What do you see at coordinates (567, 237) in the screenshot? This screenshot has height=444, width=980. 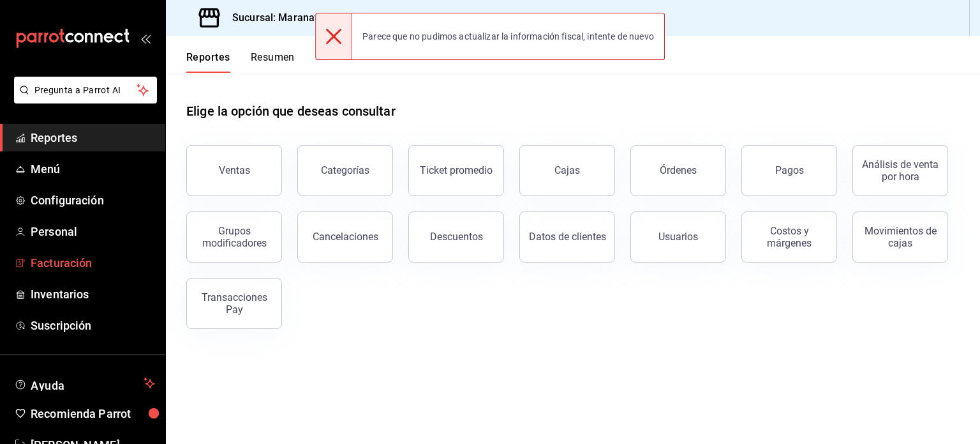 I see `button: Datos de clientes` at bounding box center [567, 237].